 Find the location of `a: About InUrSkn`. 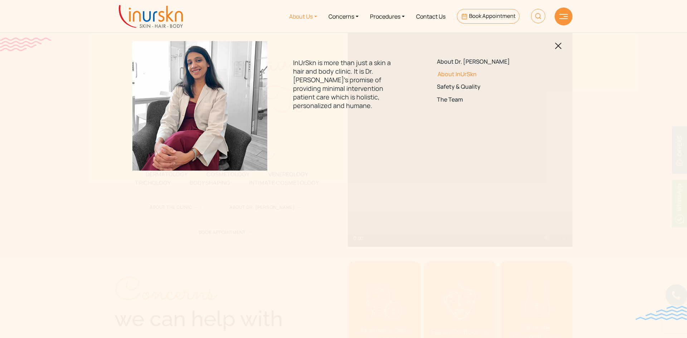

a: About InUrSkn is located at coordinates (487, 74).